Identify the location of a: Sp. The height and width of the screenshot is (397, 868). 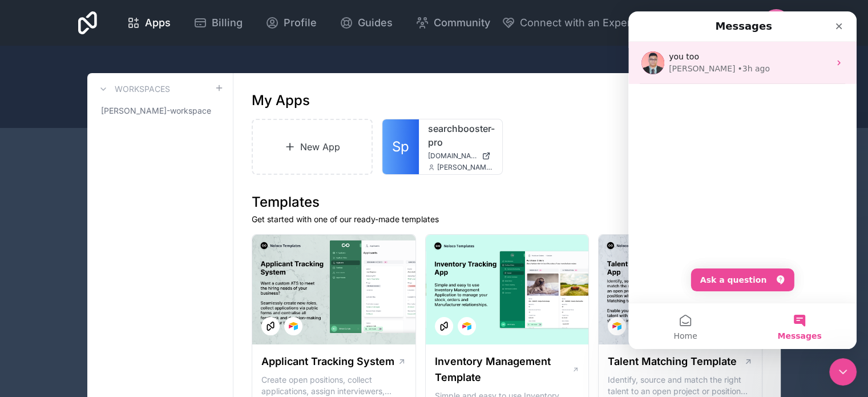
(401, 147).